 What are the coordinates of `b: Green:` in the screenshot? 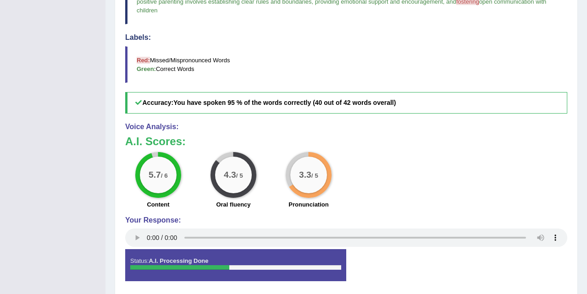 It's located at (146, 69).